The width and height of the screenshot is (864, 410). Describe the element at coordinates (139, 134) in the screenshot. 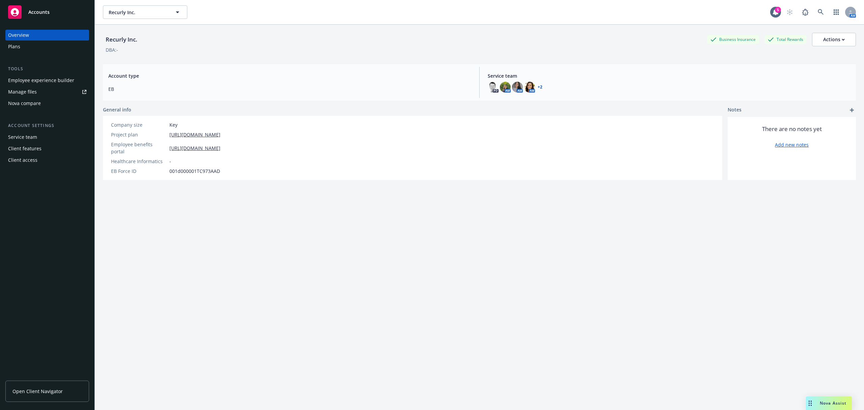

I see `div: Project plan` at that location.